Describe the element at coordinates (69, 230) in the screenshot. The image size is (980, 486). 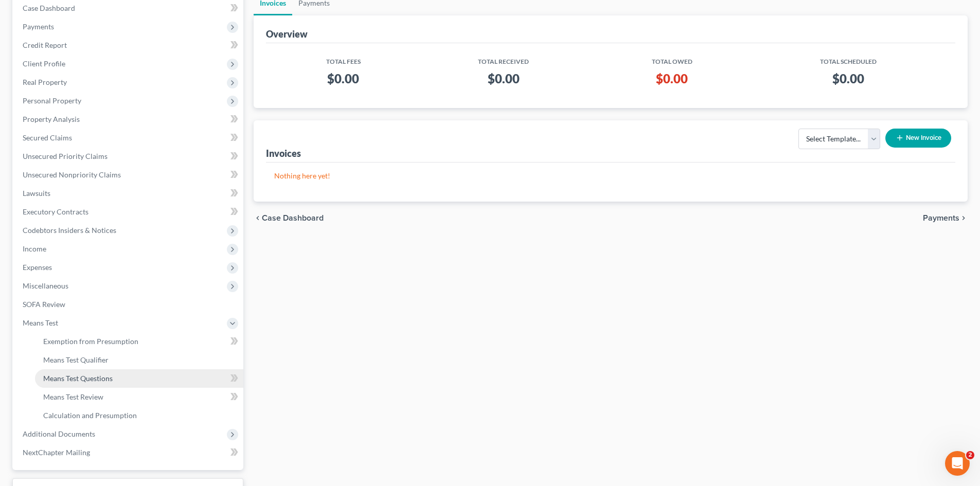
I see `span: Codebtors Insiders & Notices` at that location.